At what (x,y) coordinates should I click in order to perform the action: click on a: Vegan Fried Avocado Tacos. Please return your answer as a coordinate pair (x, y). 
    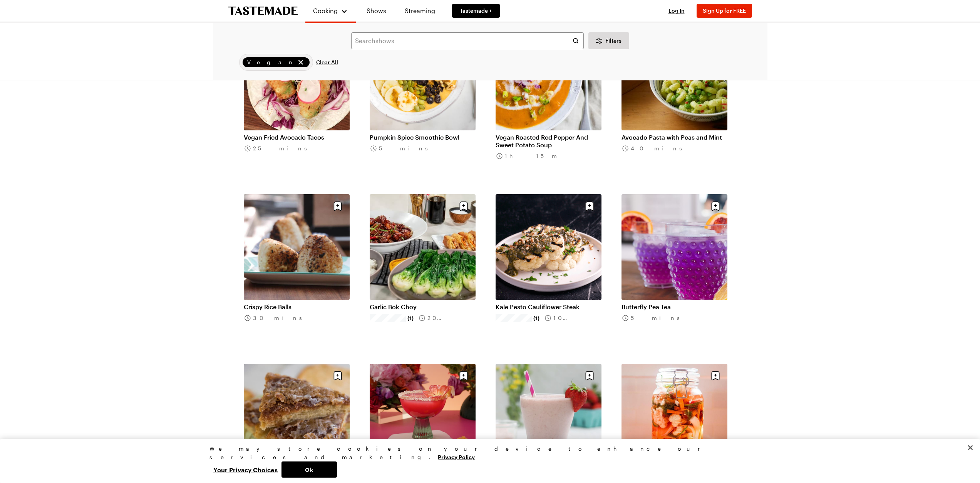
    Looking at the image, I should click on (296, 138).